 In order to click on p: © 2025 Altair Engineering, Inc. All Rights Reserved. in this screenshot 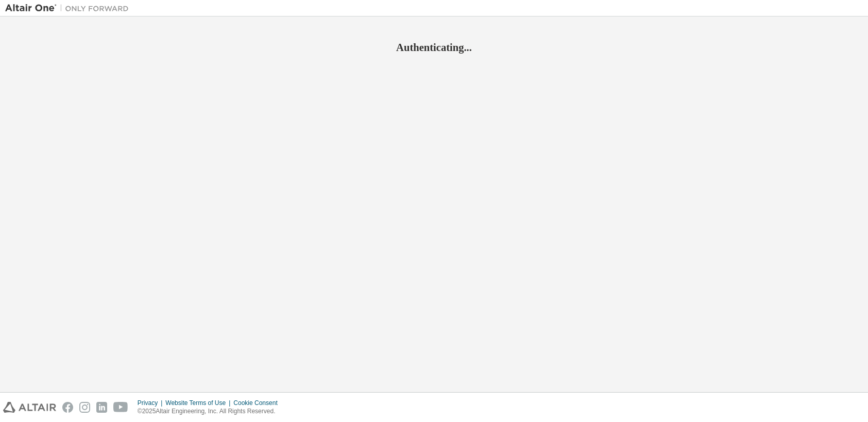, I will do `click(211, 412)`.